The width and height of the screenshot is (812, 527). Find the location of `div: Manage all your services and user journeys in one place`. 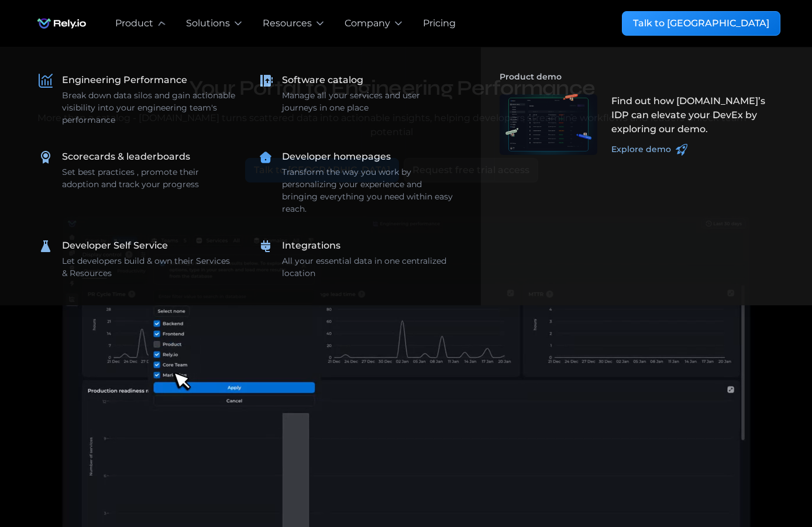

div: Manage all your services and user journeys in one place is located at coordinates (369, 102).